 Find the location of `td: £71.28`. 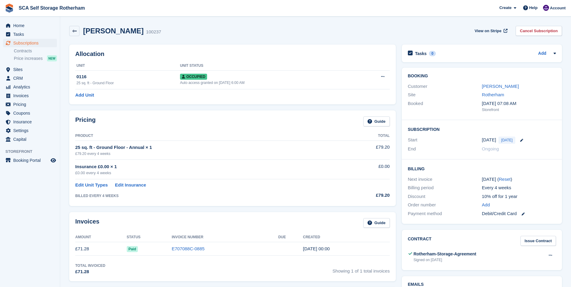

td: £71.28 is located at coordinates (101, 249).